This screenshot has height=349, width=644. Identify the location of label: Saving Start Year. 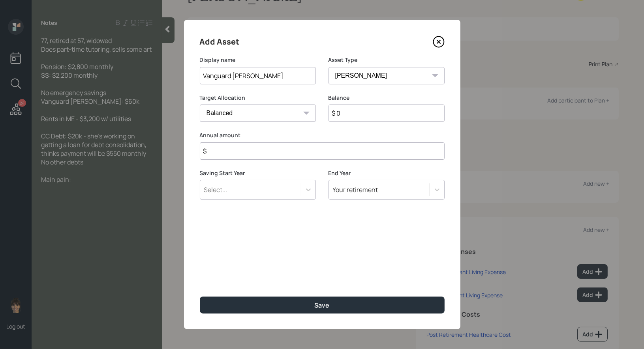
(258, 173).